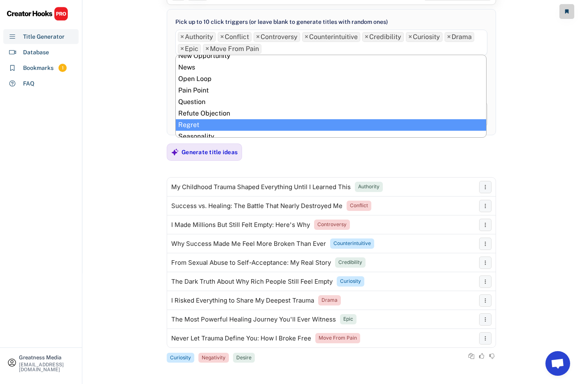 Image resolution: width=580 pixels, height=384 pixels. Describe the element at coordinates (248, 244) in the screenshot. I see `div: Why Success Made Me Feel More Broken Than Ever` at that location.